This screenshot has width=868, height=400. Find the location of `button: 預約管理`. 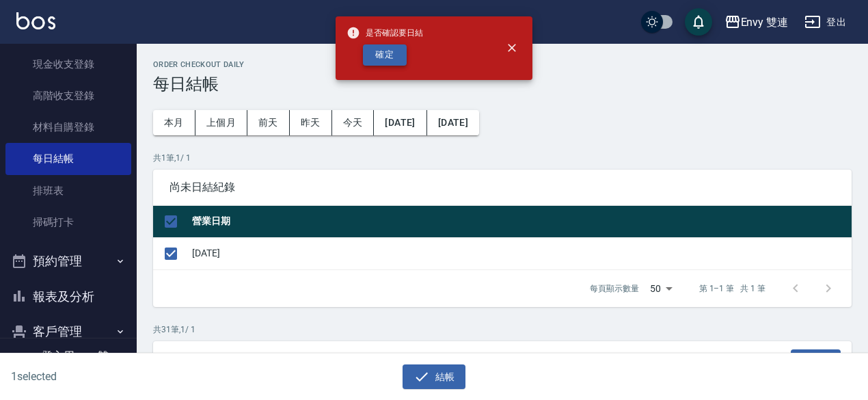

button: 預約管理 is located at coordinates (69, 262).